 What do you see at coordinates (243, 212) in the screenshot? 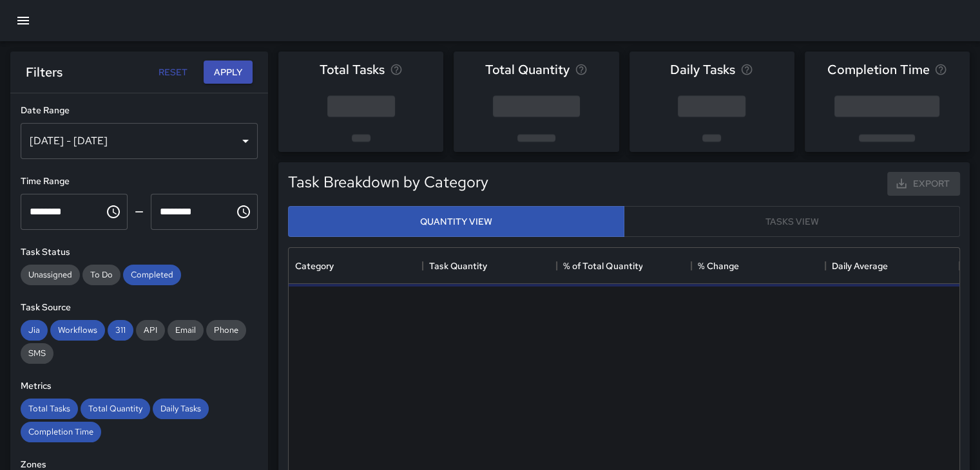
I see `button: Choose time, selected time is 11:59 PM` at bounding box center [243, 212].